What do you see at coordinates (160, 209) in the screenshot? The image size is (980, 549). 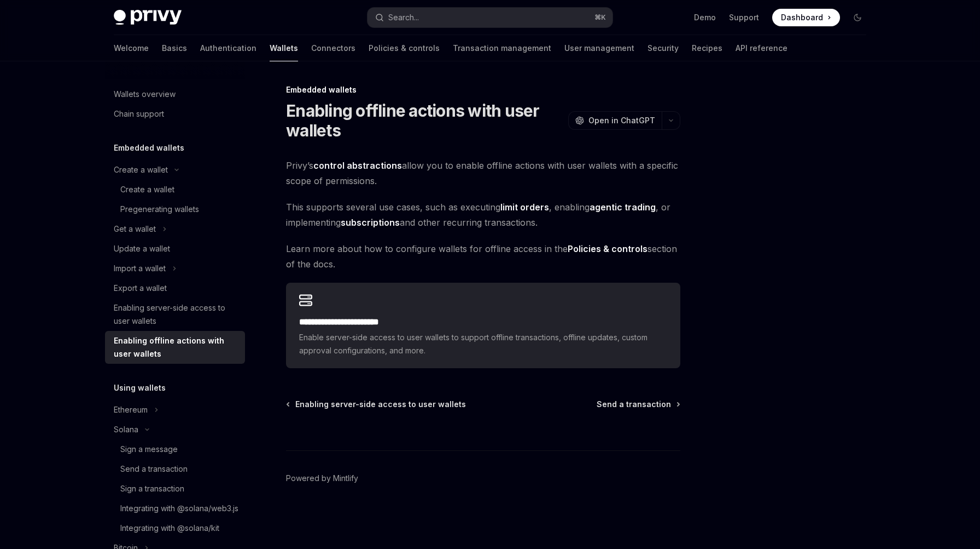 I see `div: Pregenerating wallets` at bounding box center [160, 209].